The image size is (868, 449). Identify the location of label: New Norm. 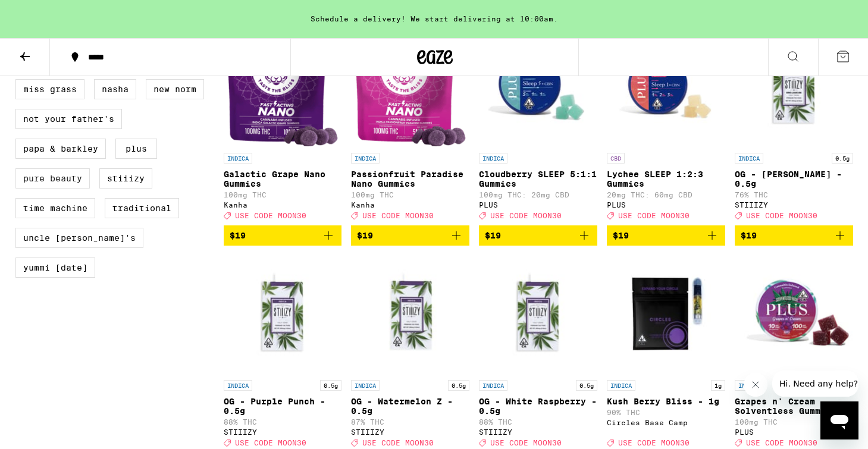
(174, 90).